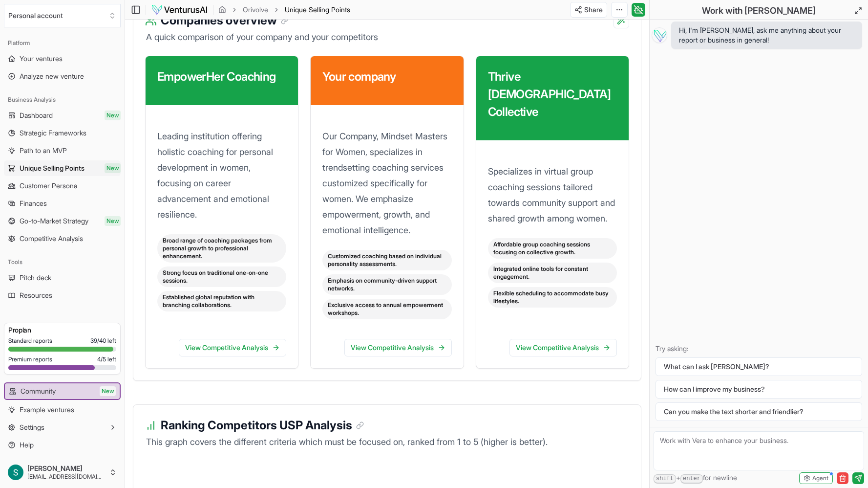  Describe the element at coordinates (38, 391) in the screenshot. I see `span: Community` at that location.